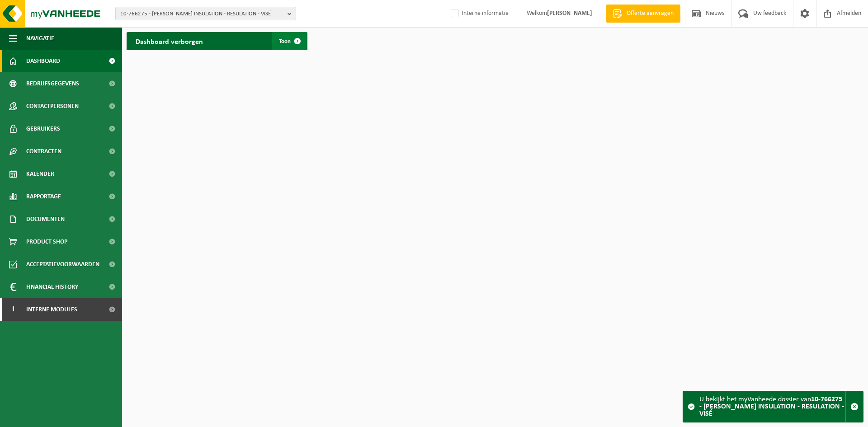 The height and width of the screenshot is (427, 868). Describe the element at coordinates (52, 287) in the screenshot. I see `span: Financial History` at that location.